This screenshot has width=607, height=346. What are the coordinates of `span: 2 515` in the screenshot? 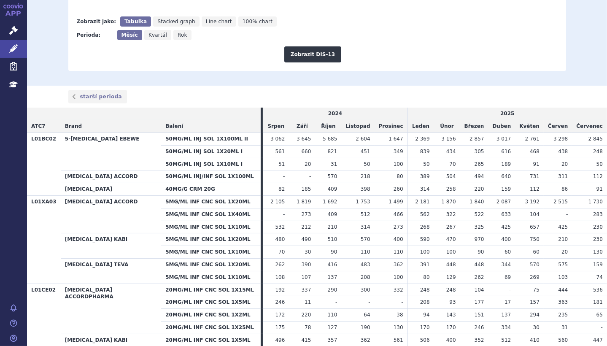 It's located at (560, 202).